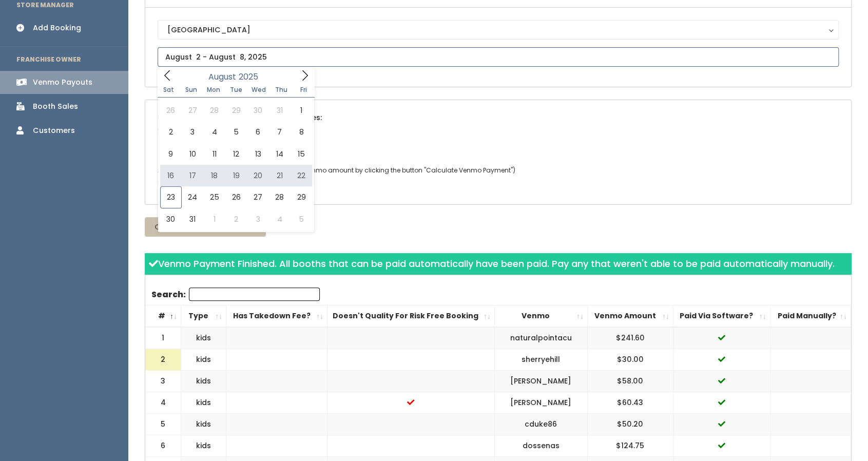 This screenshot has height=461, width=868. Describe the element at coordinates (258, 111) in the screenshot. I see `span: July 30, 2025` at that location.